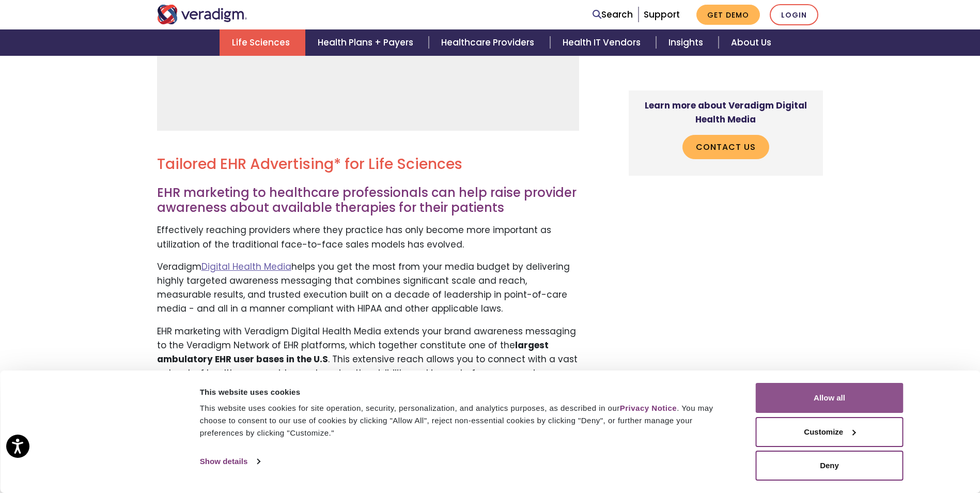 This screenshot has height=493, width=980. Describe the element at coordinates (466, 392) in the screenshot. I see `div: This website uses cookies` at that location.